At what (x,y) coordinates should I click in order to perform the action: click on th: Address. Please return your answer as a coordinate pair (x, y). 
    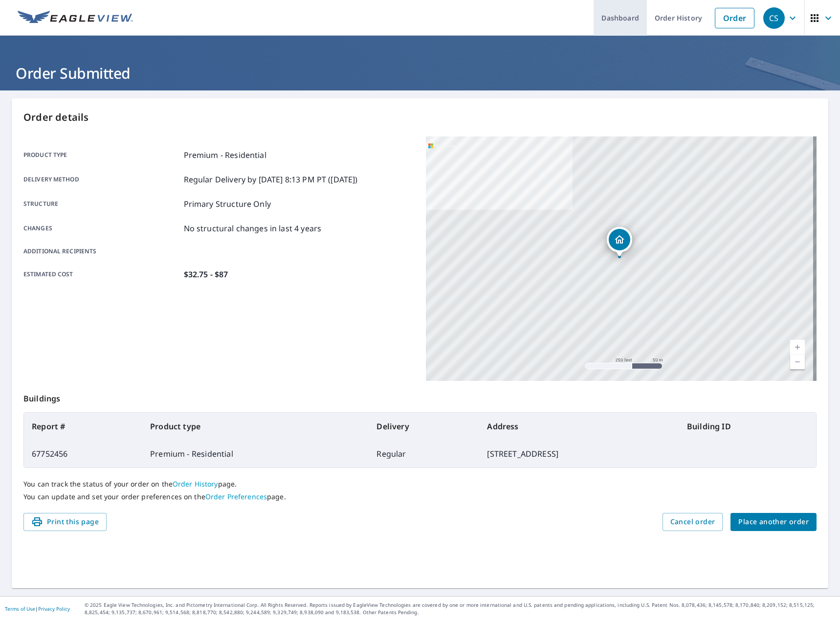
    Looking at the image, I should click on (578, 426).